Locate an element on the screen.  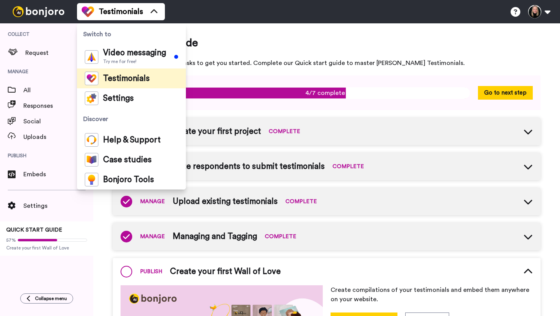
button: Collapse menu is located at coordinates (47, 298).